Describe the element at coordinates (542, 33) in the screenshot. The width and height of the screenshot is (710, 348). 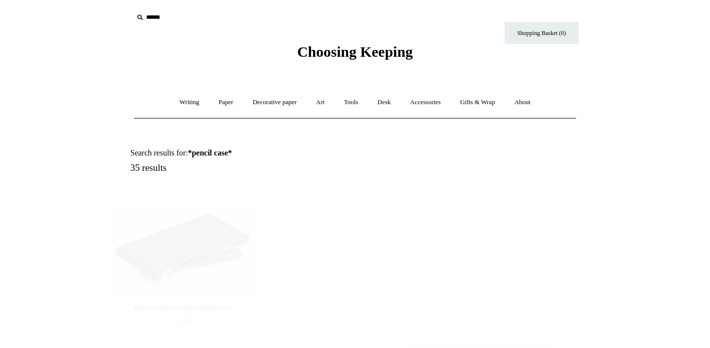
I see `a: Shopping Basket (0)` at that location.